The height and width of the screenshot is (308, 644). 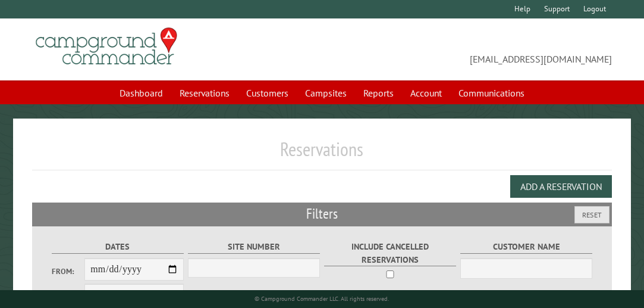 I want to click on button: Add a Reservation, so click(x=561, y=186).